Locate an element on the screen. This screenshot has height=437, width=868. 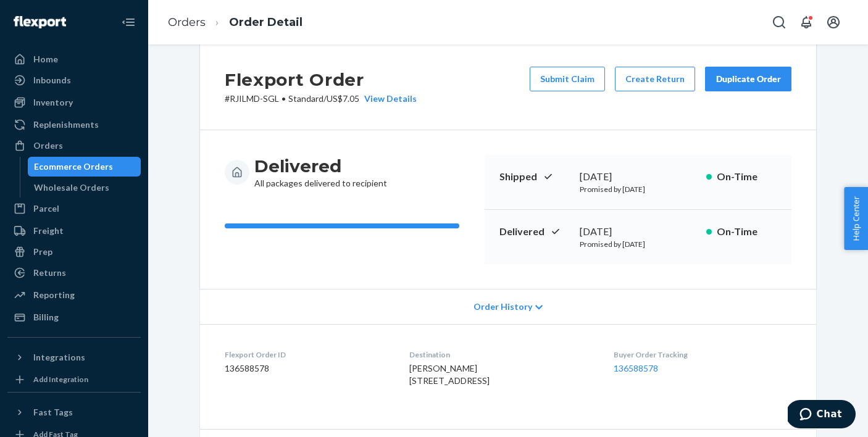
a: Inventory is located at coordinates (74, 102).